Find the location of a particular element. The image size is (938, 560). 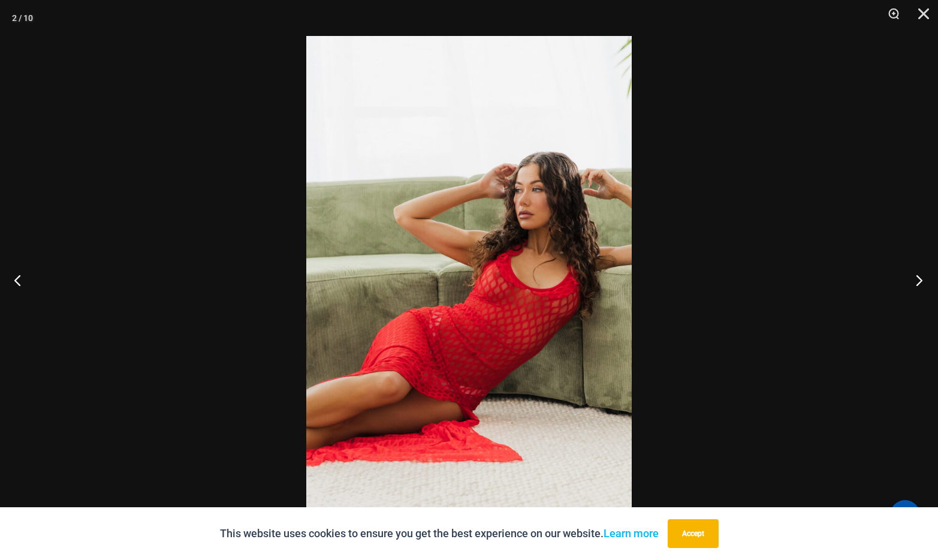

button: Next is located at coordinates (915, 280).